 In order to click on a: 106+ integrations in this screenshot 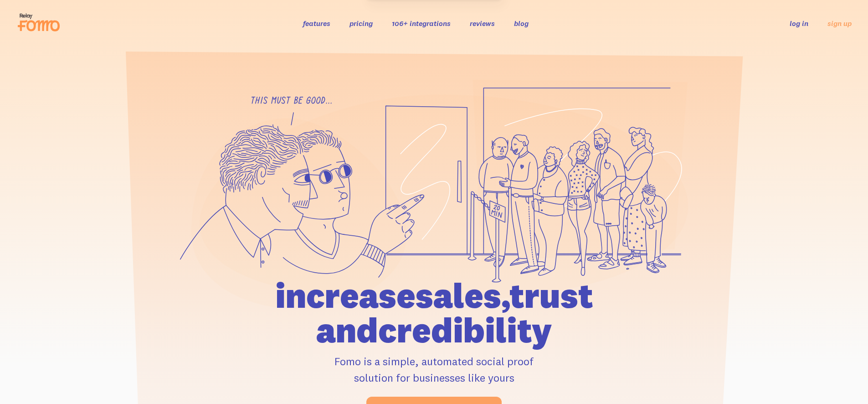, I will do `click(421, 24)`.